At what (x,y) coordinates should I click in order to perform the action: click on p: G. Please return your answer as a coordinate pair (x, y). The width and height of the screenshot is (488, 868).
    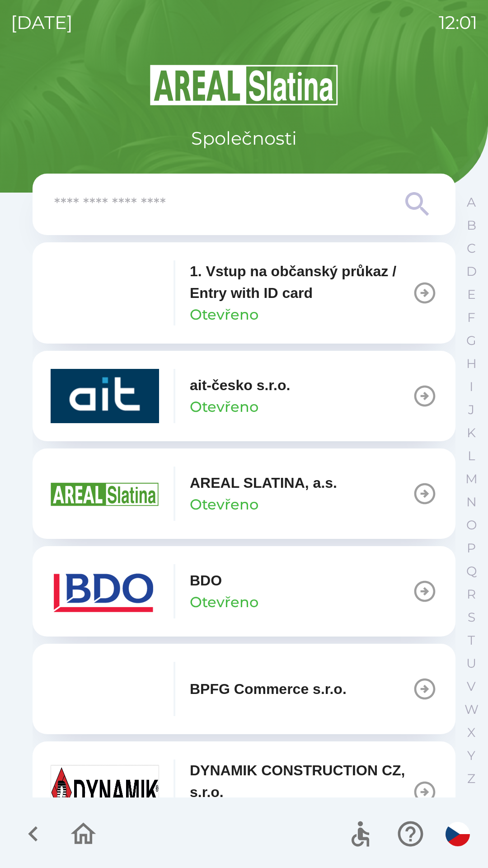
    Looking at the image, I should click on (471, 341).